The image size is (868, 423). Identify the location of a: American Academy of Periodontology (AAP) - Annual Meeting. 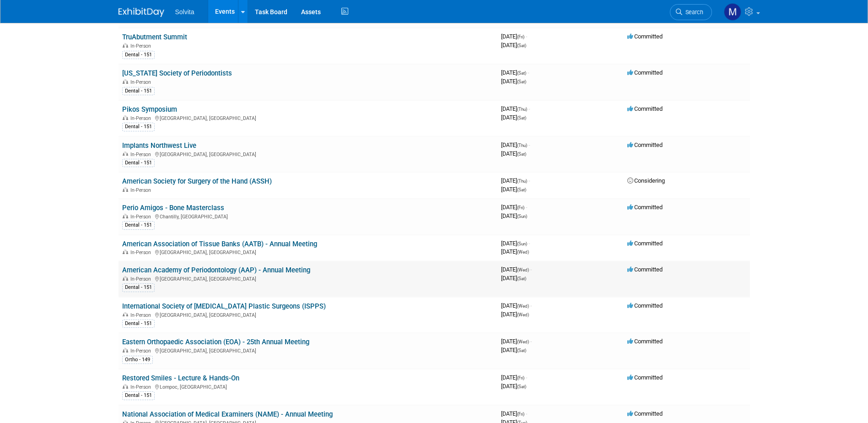
(216, 270).